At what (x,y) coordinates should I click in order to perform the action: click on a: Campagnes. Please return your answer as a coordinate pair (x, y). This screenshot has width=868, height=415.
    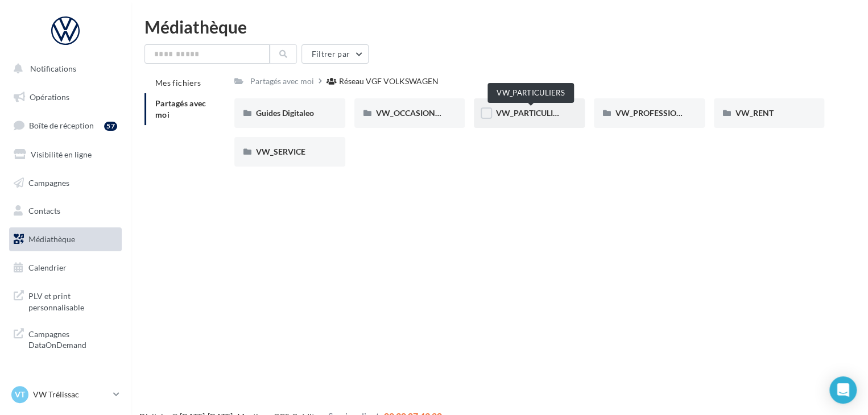
    Looking at the image, I should click on (66, 183).